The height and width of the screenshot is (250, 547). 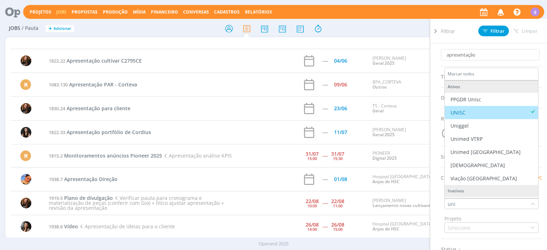 I want to click on span: Vídeo, so click(x=71, y=227).